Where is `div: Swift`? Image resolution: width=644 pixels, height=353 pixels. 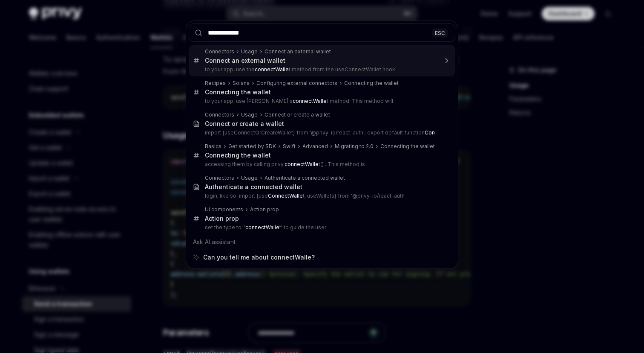
div: Swift is located at coordinates (290, 147).